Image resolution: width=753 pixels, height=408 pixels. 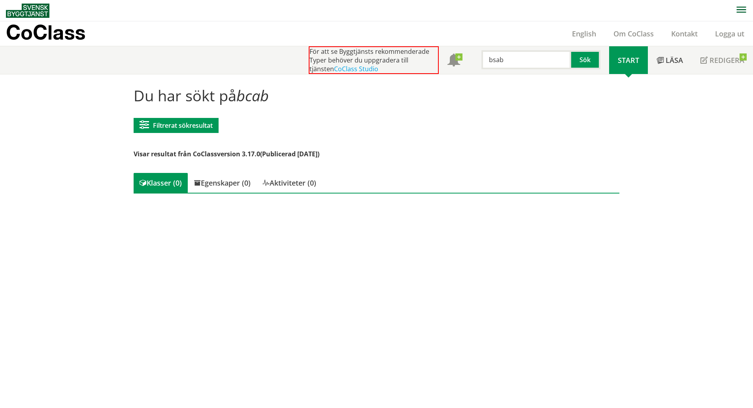 What do you see at coordinates (176, 125) in the screenshot?
I see `button: Filtrerat sökresultat` at bounding box center [176, 125].